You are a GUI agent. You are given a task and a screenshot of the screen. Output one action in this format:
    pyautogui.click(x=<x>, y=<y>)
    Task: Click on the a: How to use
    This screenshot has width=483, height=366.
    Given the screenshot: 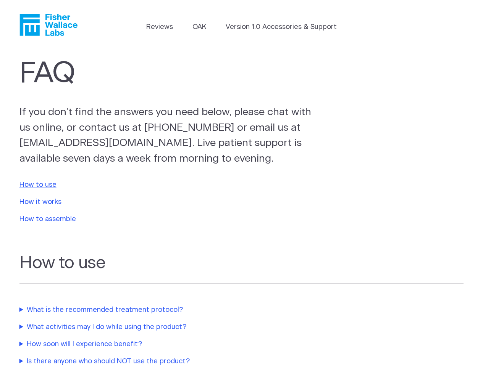 What is the action you would take?
    pyautogui.click(x=38, y=185)
    